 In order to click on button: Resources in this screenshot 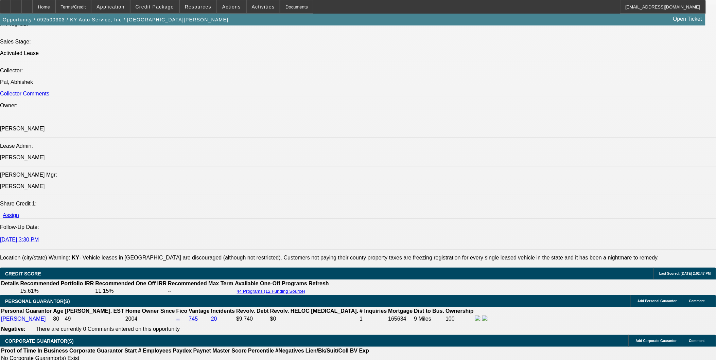, I will do `click(198, 7)`.